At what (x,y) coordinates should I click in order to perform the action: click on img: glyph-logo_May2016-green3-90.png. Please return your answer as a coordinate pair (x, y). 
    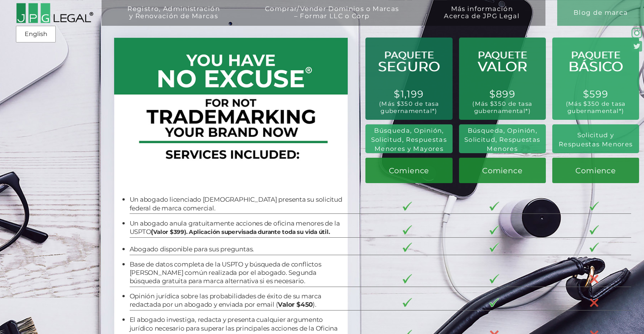
    Looking at the image, I should click on (637, 33).